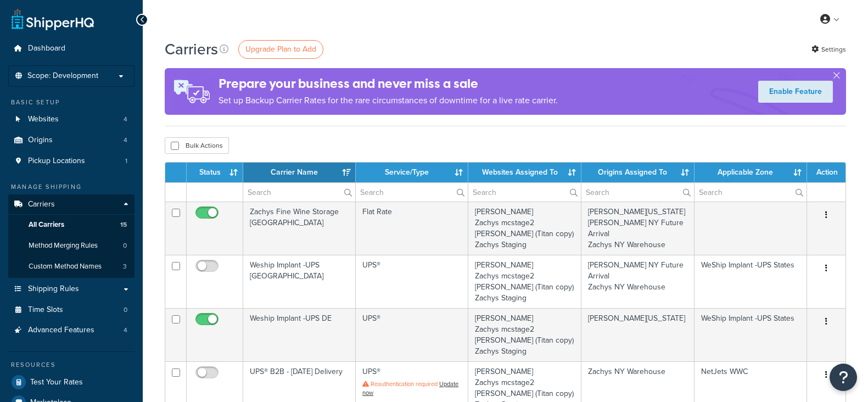  What do you see at coordinates (124, 225) in the screenshot?
I see `span: 15` at bounding box center [124, 225].